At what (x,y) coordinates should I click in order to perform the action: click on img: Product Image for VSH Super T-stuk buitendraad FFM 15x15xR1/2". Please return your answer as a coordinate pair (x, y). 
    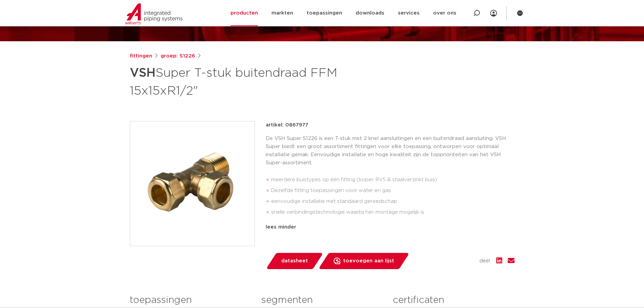
    Looking at the image, I should click on (192, 183).